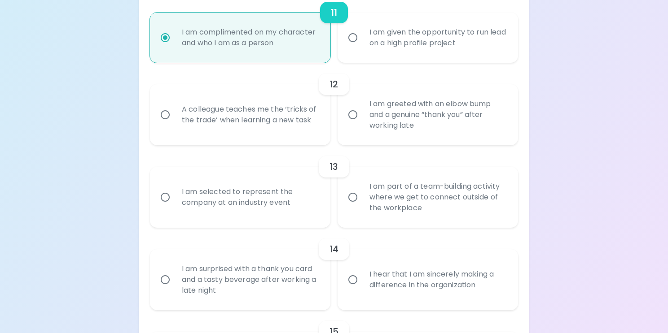  Describe the element at coordinates (438, 115) in the screenshot. I see `div: I am greeted with an elbow bump and a genuine “thank you” after working late` at that location.